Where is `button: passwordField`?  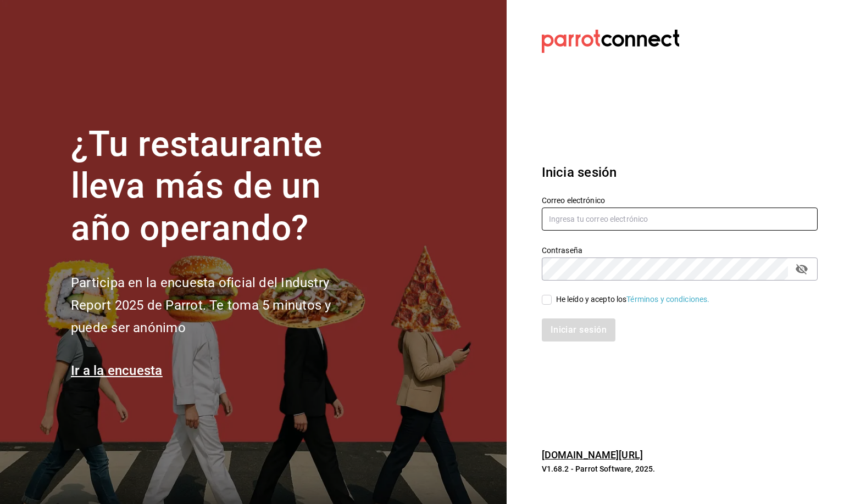
button: passwordField is located at coordinates (802, 269).